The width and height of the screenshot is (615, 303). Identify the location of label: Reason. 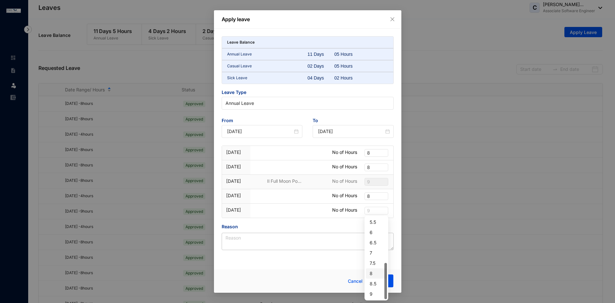
(232, 227).